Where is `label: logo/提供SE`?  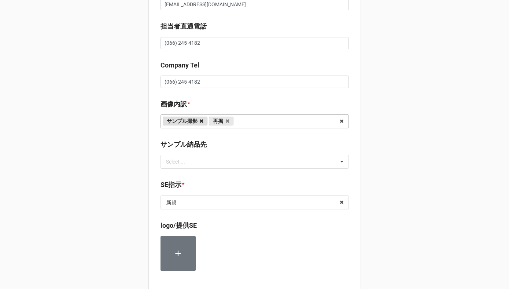 label: logo/提供SE is located at coordinates (178, 225).